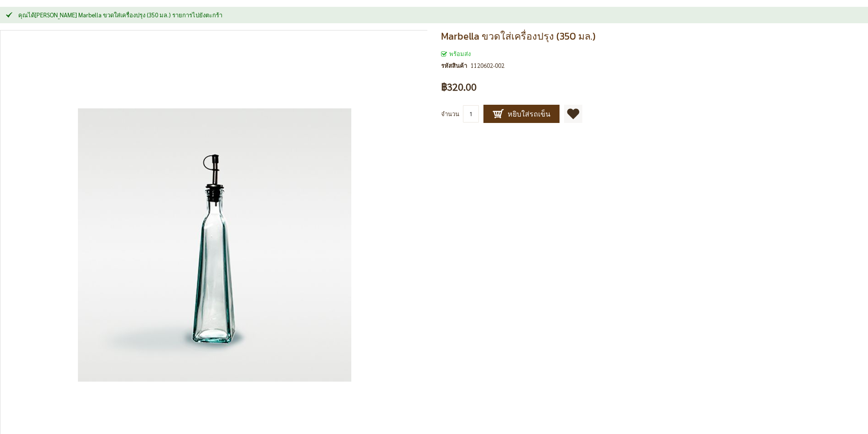 The height and width of the screenshot is (434, 868). What do you see at coordinates (456, 53) in the screenshot?
I see `span: พร้อมส่ง` at bounding box center [456, 53].